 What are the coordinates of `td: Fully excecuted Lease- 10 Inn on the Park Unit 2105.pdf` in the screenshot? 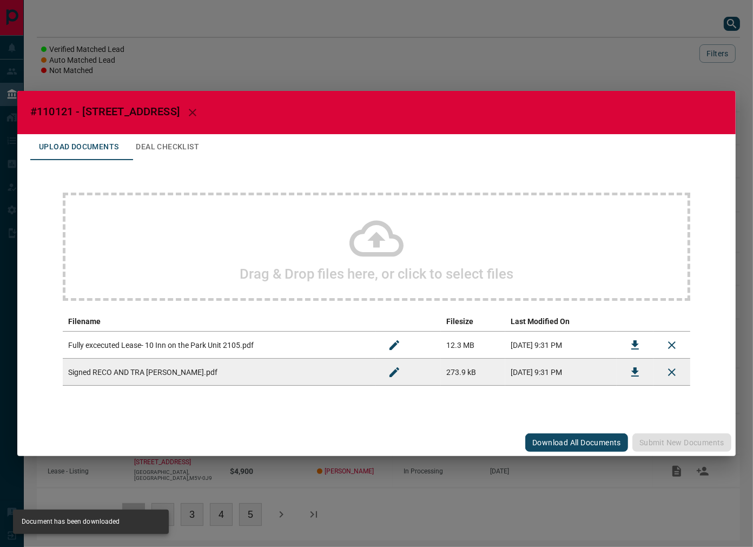 It's located at (219, 345).